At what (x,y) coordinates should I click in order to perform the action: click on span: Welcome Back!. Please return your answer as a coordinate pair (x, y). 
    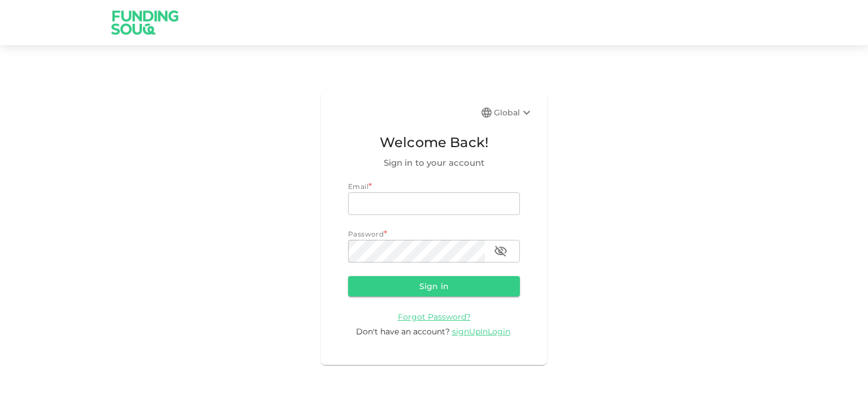
    Looking at the image, I should click on (434, 142).